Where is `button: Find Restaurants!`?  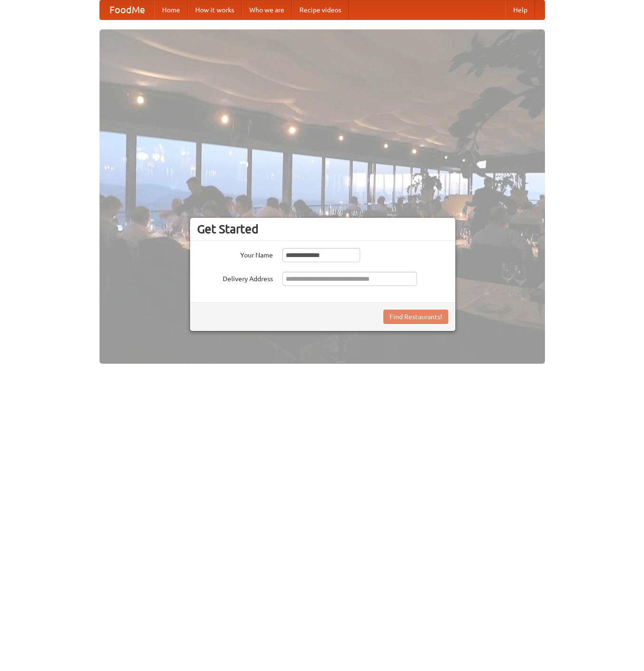 button: Find Restaurants! is located at coordinates (416, 316).